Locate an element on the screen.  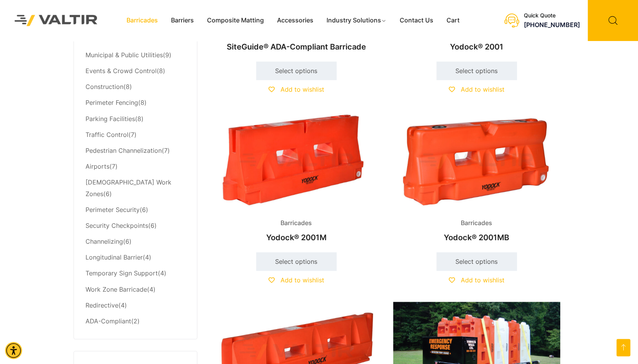
h2: Yodock® 2001M is located at coordinates (296, 237).